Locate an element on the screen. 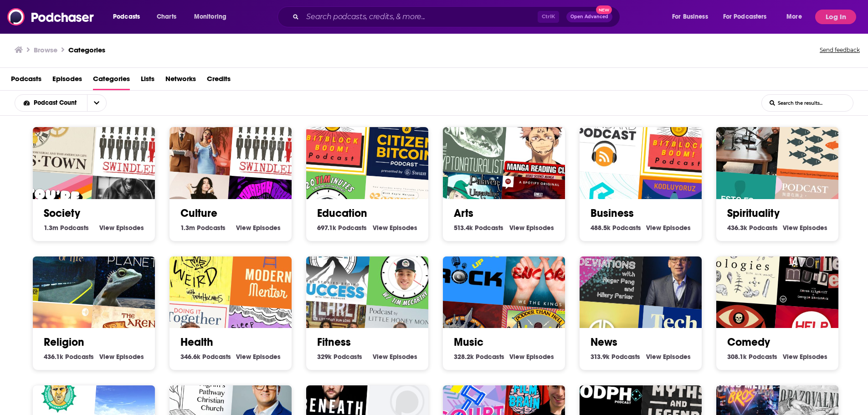 This screenshot has width=868, height=415. a: Networks is located at coordinates (181, 81).